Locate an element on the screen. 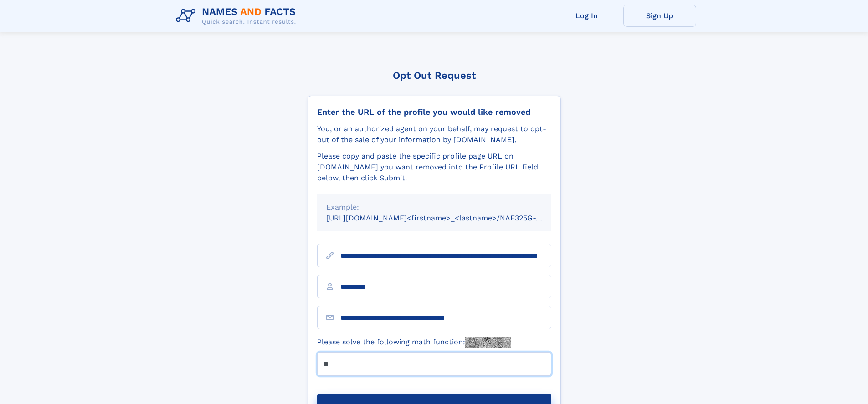 The width and height of the screenshot is (868, 404). div: Opt Out Request is located at coordinates (434, 75).